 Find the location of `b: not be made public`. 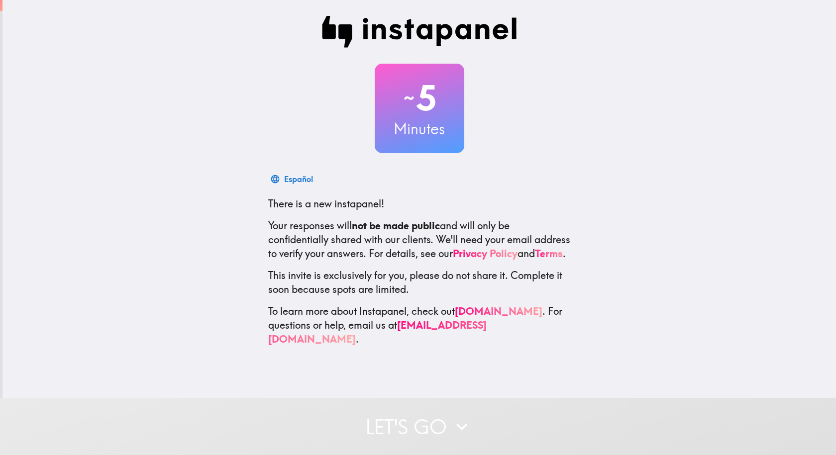

b: not be made public is located at coordinates (395, 225).